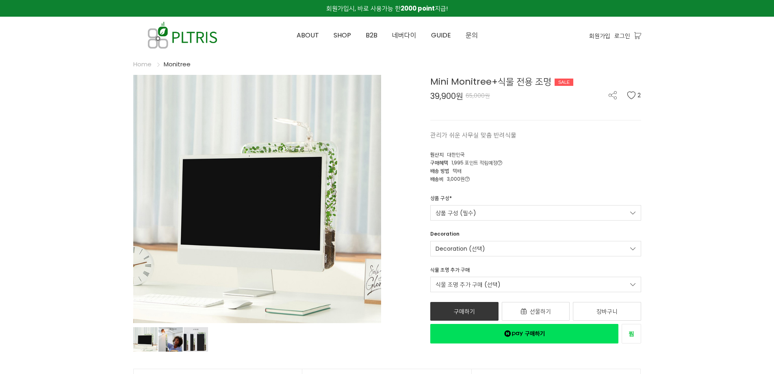 Image resolution: width=774 pixels, height=374 pixels. What do you see at coordinates (372, 35) in the screenshot?
I see `a: B2B` at bounding box center [372, 35].